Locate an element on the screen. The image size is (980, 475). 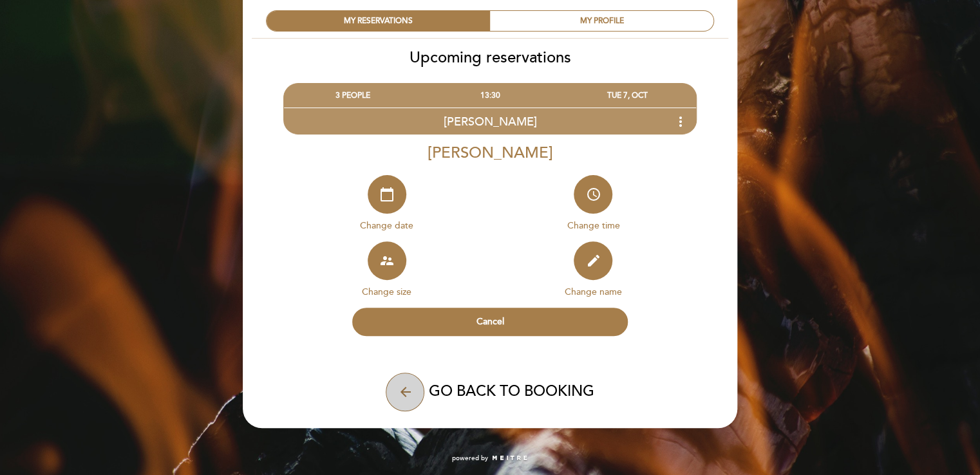
span: GO BACK TO BOOKING is located at coordinates (511, 391).